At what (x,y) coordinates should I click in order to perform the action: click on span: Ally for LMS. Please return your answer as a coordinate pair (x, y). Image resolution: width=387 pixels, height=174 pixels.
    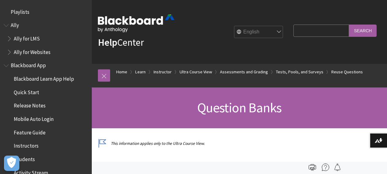
    Looking at the image, I should click on (27, 37).